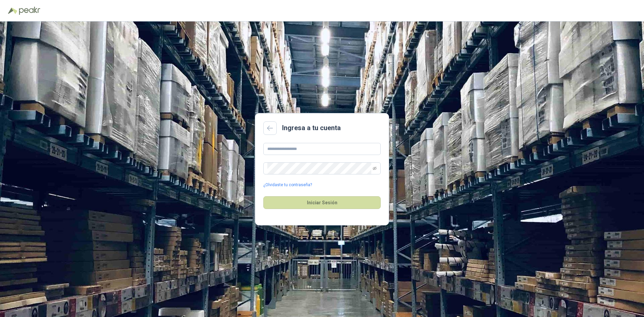 This screenshot has height=317, width=644. I want to click on span: eye-invisible, so click(375, 169).